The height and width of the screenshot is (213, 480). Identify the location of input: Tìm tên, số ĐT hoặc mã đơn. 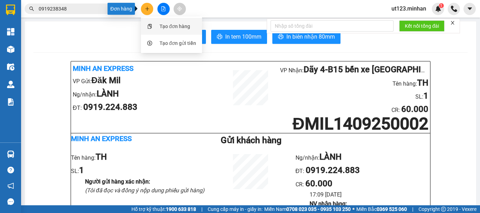
(80, 9).